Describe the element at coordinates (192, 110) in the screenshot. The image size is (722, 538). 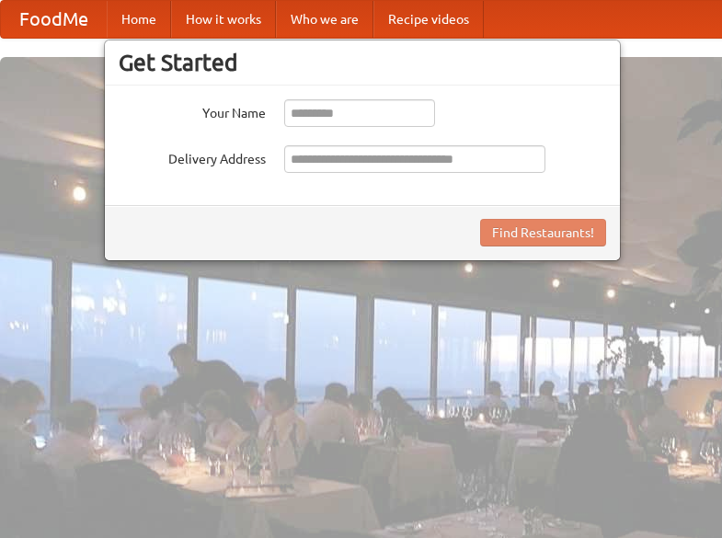
I see `label: Your Name` at that location.